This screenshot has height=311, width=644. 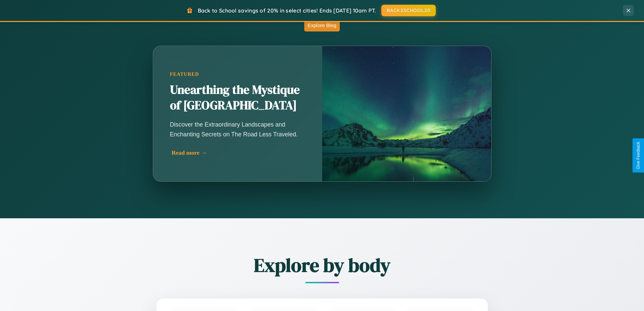 I want to click on h2: Explore by body, so click(x=322, y=265).